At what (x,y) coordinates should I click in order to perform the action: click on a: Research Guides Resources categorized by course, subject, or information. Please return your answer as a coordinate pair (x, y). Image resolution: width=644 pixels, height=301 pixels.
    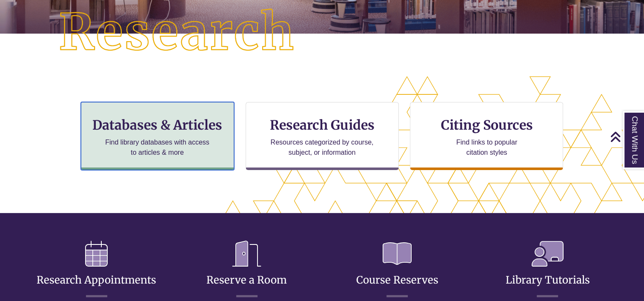
    Looking at the image, I should click on (322, 136).